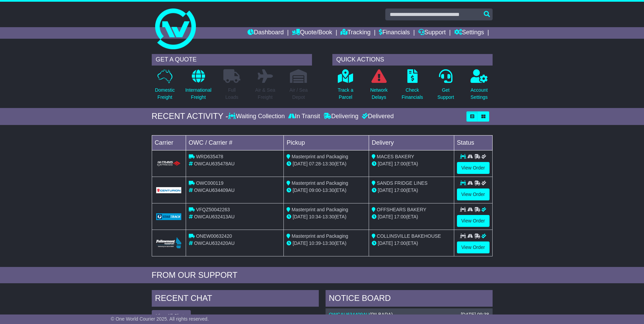  What do you see at coordinates (190, 116) in the screenshot?
I see `div: RECENT ACTIVITY -` at bounding box center [190, 116].